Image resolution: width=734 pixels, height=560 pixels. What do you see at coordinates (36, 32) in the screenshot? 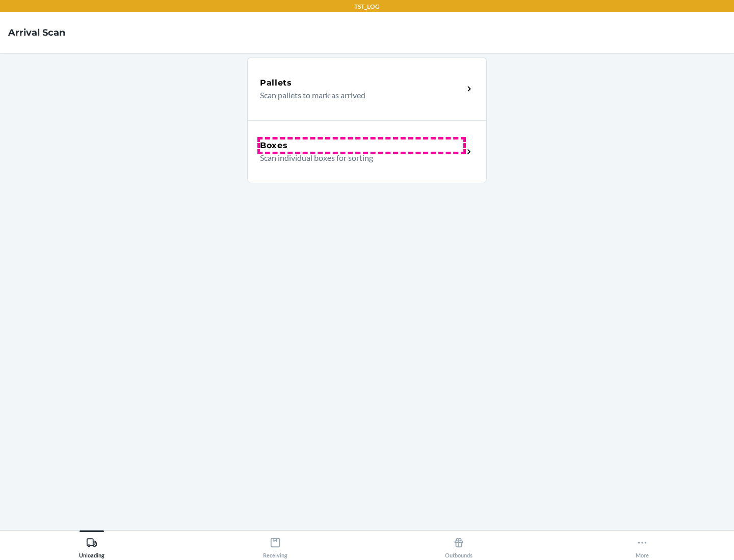
I see `h4: Arrival Scan` at bounding box center [36, 32].